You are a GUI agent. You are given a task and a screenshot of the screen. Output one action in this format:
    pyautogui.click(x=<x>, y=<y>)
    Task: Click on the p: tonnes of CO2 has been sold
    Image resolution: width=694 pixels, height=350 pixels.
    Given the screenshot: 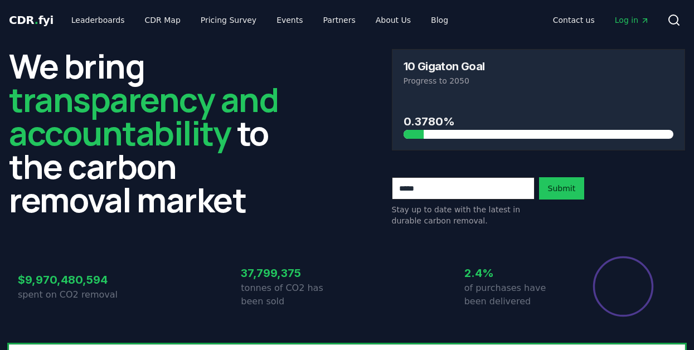 What is the action you would take?
    pyautogui.click(x=294, y=295)
    